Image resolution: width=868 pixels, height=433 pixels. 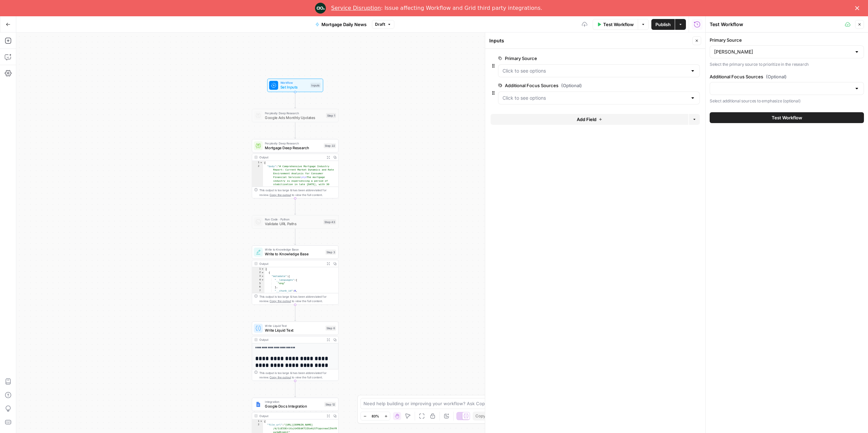 What do you see at coordinates (295, 206) in the screenshot?
I see `g: Edge from step_22 to step_43` at bounding box center [295, 206].